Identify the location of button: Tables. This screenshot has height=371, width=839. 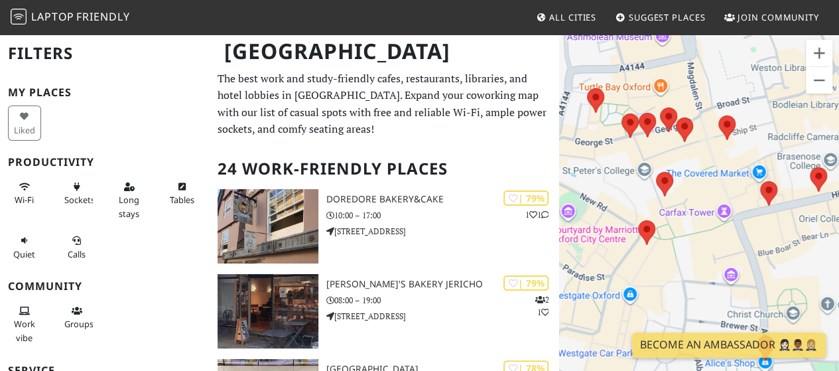
(182, 193).